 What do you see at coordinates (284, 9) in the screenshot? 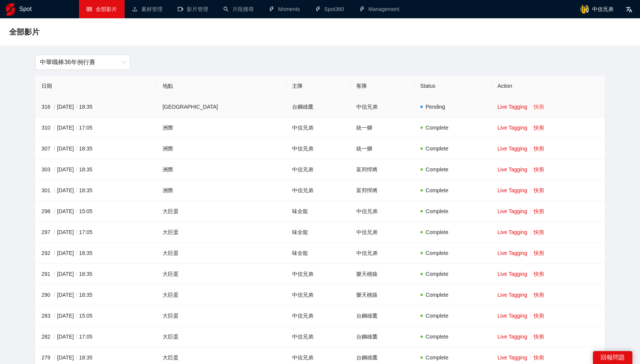
I see `a: thunderboltMoments` at bounding box center [284, 9].